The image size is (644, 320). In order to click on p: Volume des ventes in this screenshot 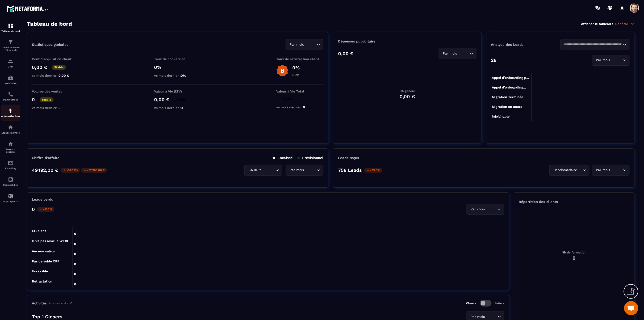, I will do `click(55, 91)`.